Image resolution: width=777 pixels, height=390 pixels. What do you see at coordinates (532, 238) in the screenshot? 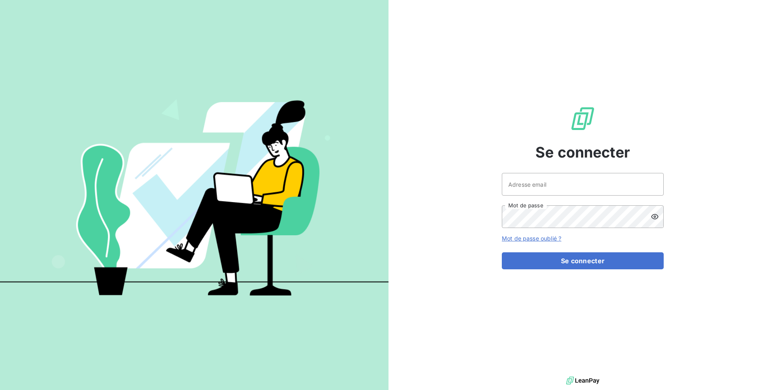
I see `a: Mot de passe oublié ?` at bounding box center [532, 238].